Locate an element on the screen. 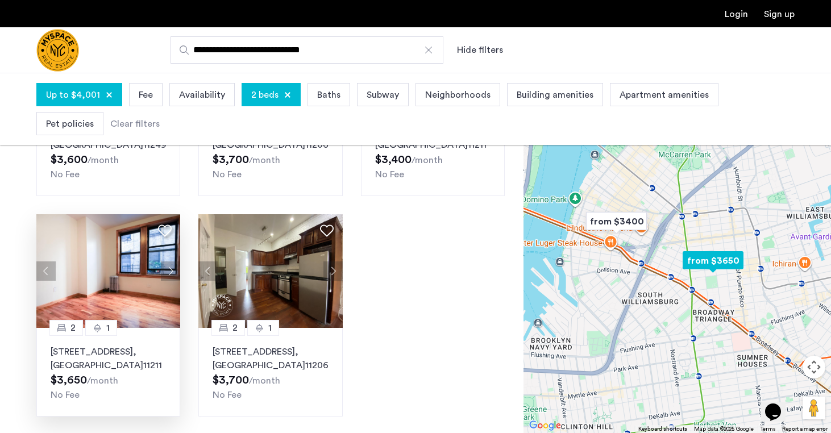 The image size is (831, 433). a: Registration is located at coordinates (779, 14).